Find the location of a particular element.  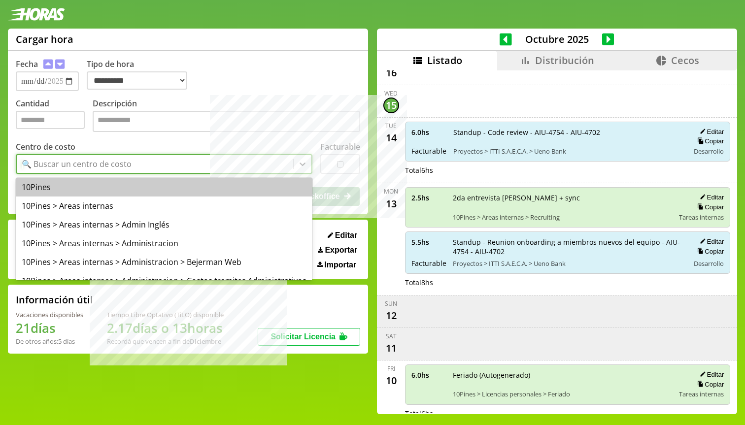

select: Tipo de hora is located at coordinates (137, 80).